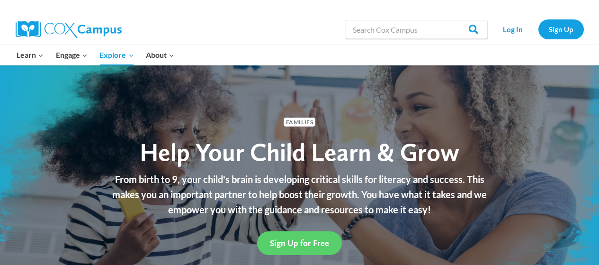  I want to click on span: Sign Up for Free, so click(299, 242).